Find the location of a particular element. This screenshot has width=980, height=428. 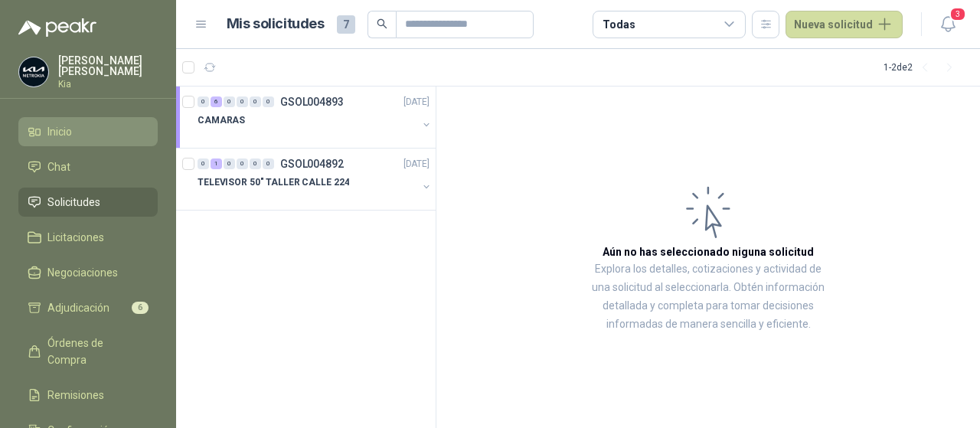

p: Kia is located at coordinates (108, 84).